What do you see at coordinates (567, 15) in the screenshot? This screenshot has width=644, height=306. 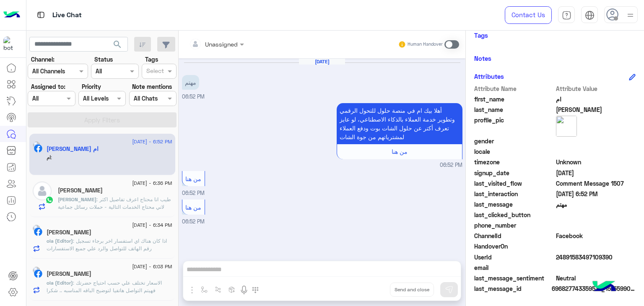 I see `a: tab` at bounding box center [567, 15].